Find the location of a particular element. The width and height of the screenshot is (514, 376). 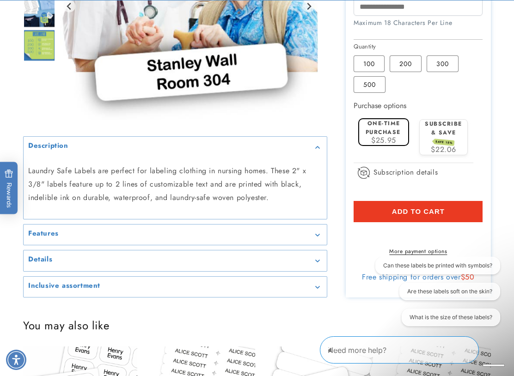

span: Rewards is located at coordinates (9, 189).